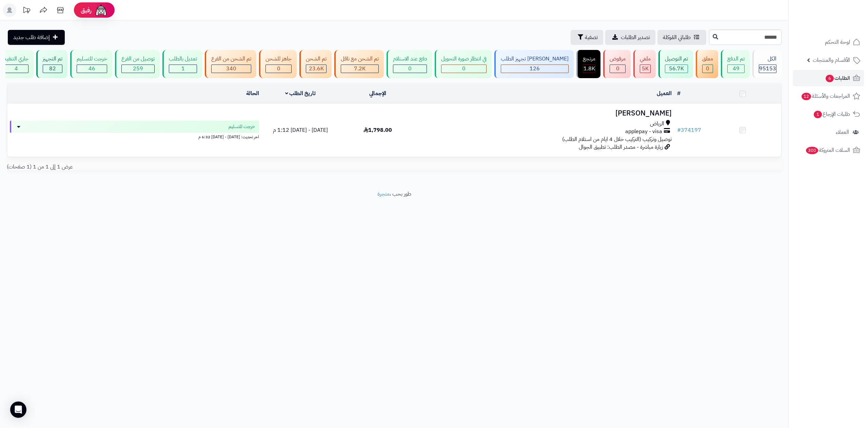 This screenshot has height=428, width=868. I want to click on span: 56.7K, so click(677, 68).